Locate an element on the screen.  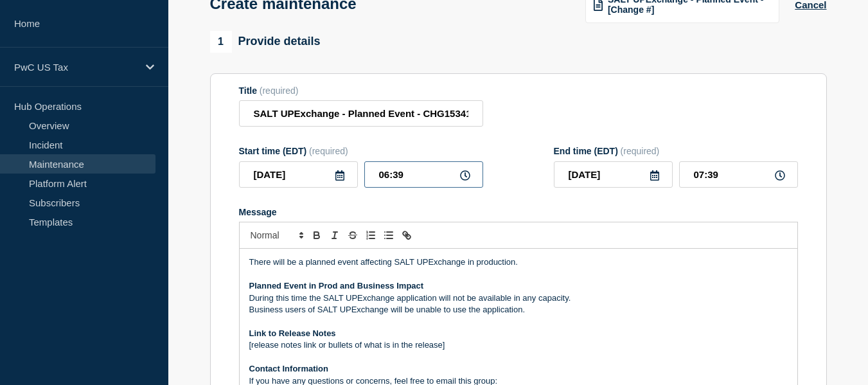
strong: Link to Release Notes is located at coordinates (292, 333).